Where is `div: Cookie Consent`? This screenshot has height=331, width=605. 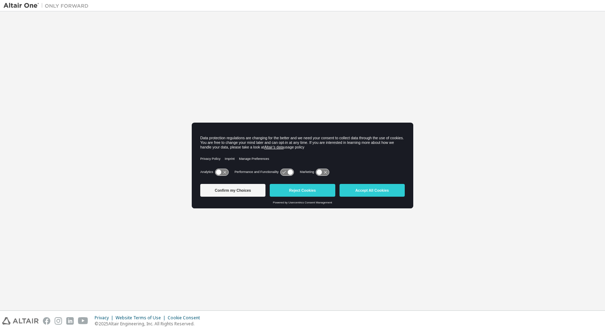 div: Cookie Consent is located at coordinates (186, 318).